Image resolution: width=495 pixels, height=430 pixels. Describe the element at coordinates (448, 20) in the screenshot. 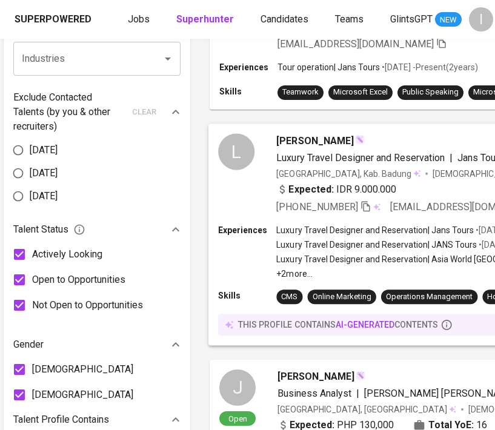

I see `span: NEW` at that location.